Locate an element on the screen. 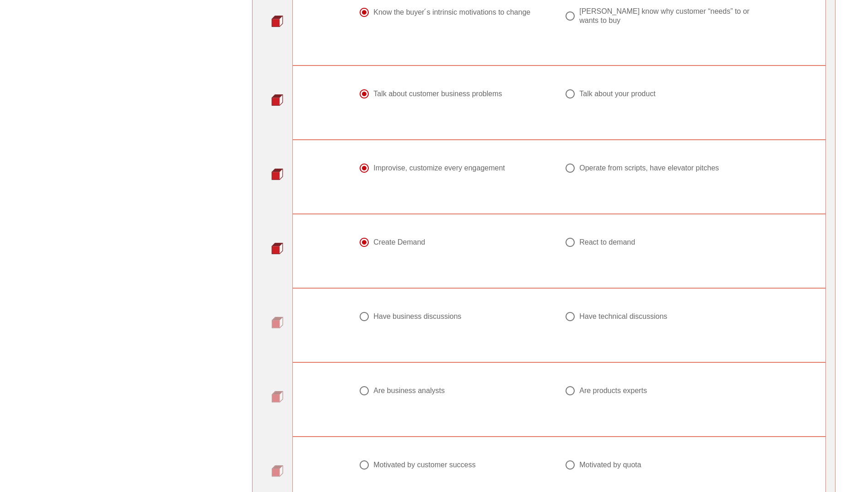 The image size is (868, 492). div: Are products experts is located at coordinates (614, 391).